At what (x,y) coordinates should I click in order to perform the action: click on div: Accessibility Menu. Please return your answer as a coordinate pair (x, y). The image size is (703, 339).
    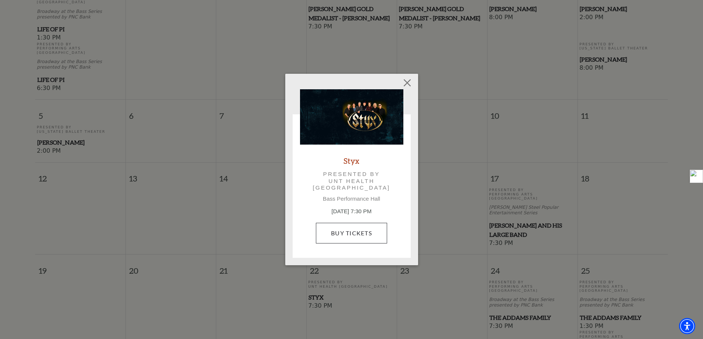
    Looking at the image, I should click on (687, 326).